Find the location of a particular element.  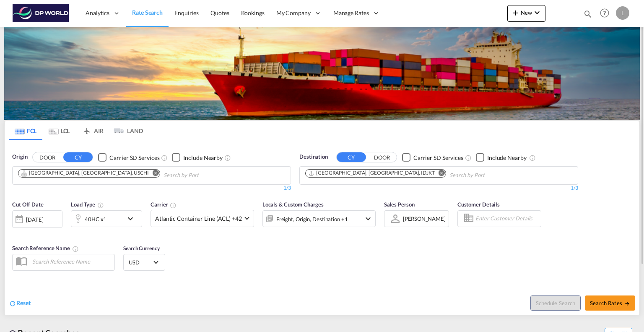

md-select: Sales Person: Laura Zurcher is located at coordinates (424, 218).